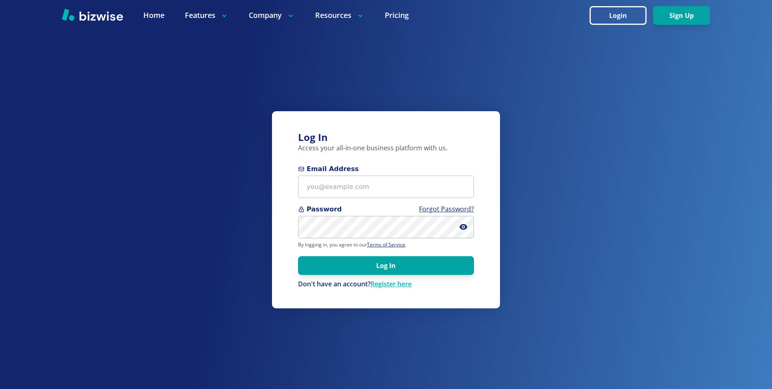  Describe the element at coordinates (386, 148) in the screenshot. I see `p: Access your all-in-one business platform with us.` at that location.